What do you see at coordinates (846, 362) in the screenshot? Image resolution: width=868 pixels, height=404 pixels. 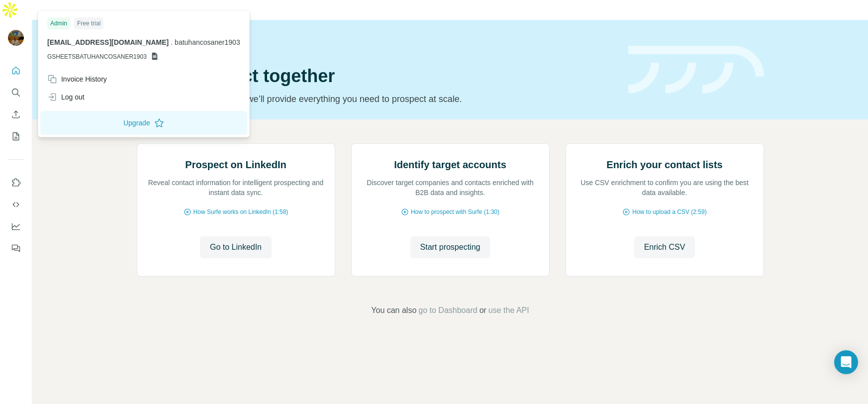 I see `div: Open Intercom Messenger` at bounding box center [846, 362].